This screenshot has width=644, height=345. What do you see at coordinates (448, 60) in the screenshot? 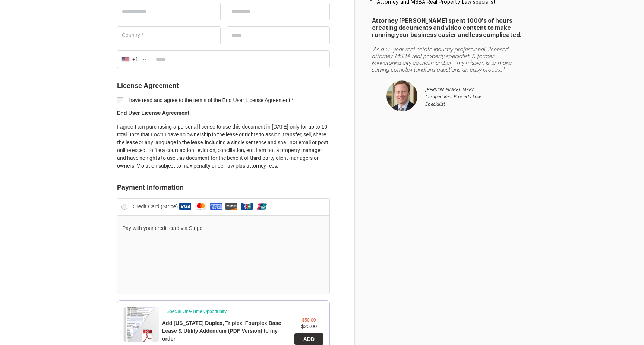
I see `p: "As a 20 year real estate industry professional, licensed attorney, MSBA real property specialist...` at bounding box center [448, 60].